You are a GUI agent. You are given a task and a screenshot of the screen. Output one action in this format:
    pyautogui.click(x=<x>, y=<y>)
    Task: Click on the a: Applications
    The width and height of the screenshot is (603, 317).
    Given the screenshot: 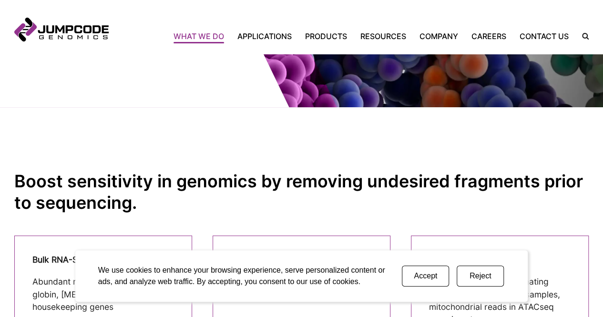 What is the action you would take?
    pyautogui.click(x=264, y=36)
    